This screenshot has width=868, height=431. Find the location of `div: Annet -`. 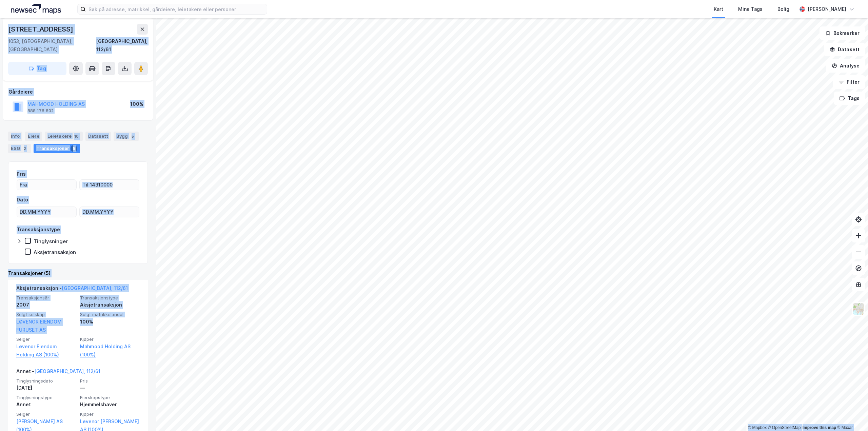

div: Annet - is located at coordinates (59, 373).